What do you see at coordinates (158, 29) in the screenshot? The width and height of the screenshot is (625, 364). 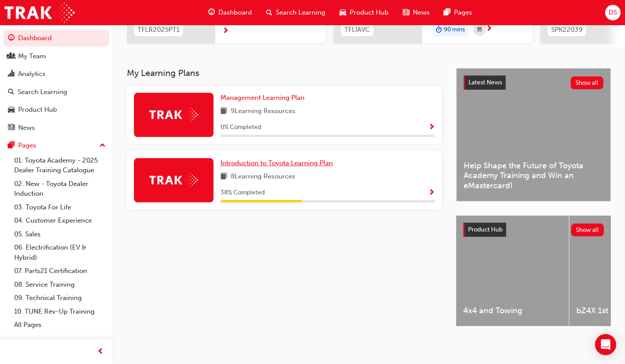 I see `span: TFLR2025PT1` at bounding box center [158, 29].